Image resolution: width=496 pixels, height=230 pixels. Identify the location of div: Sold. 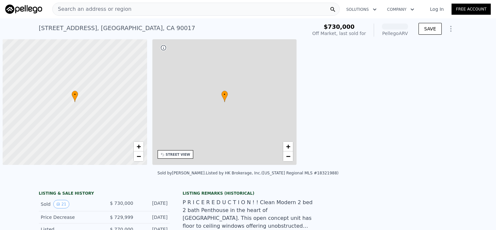
(70, 204).